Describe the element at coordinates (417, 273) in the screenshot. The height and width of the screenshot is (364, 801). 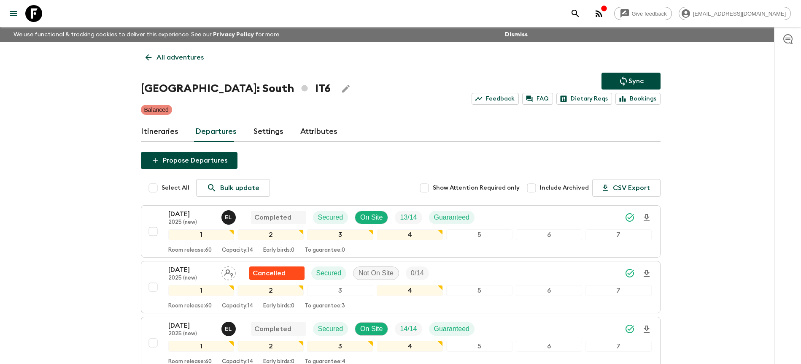
I see `p: 0 / 14` at that location.